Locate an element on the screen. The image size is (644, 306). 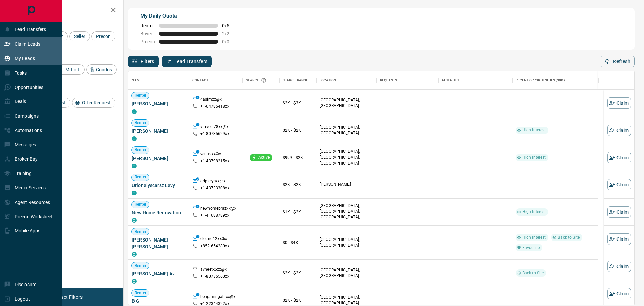
span: Urlonelyscarsz Levy is located at coordinates (159, 185).